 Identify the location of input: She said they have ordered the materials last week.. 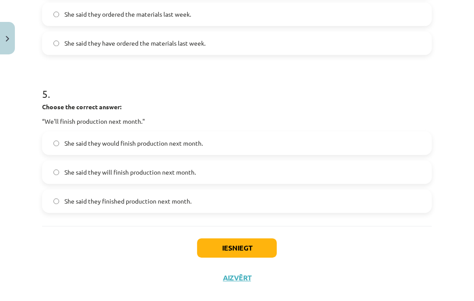
(56, 43).